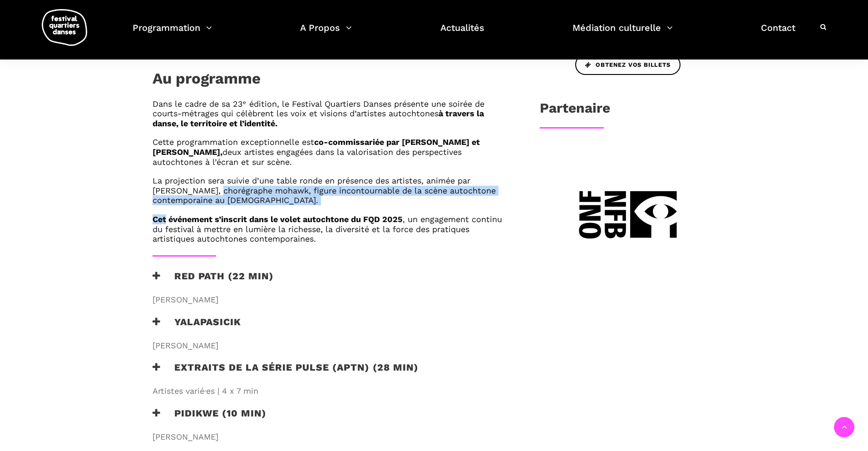 This screenshot has width=868, height=451. Describe the element at coordinates (332, 391) in the screenshot. I see `span: Artistes varié·es | 4 x 7 min` at that location.